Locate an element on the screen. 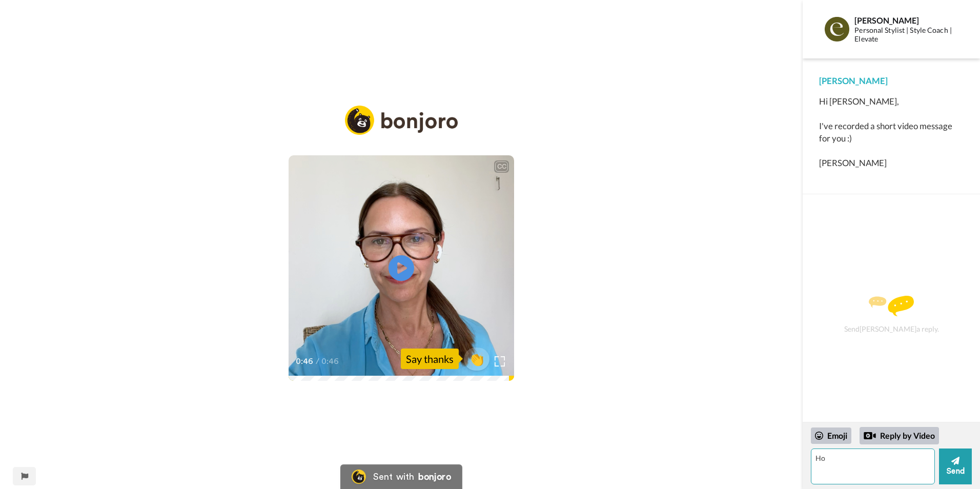 The height and width of the screenshot is (489, 980). img: Bonjoro Logo is located at coordinates (359, 476).